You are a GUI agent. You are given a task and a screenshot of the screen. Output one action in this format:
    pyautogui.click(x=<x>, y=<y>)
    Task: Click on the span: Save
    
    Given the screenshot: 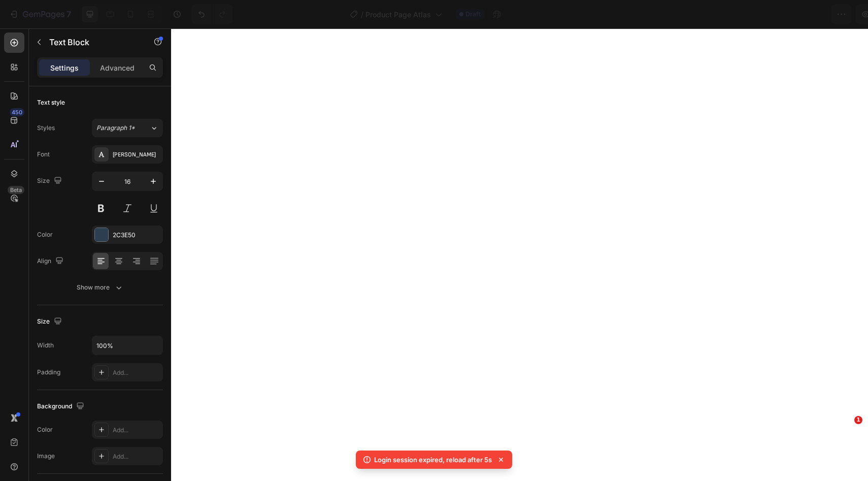 What is the action you would take?
    pyautogui.click(x=780, y=14)
    